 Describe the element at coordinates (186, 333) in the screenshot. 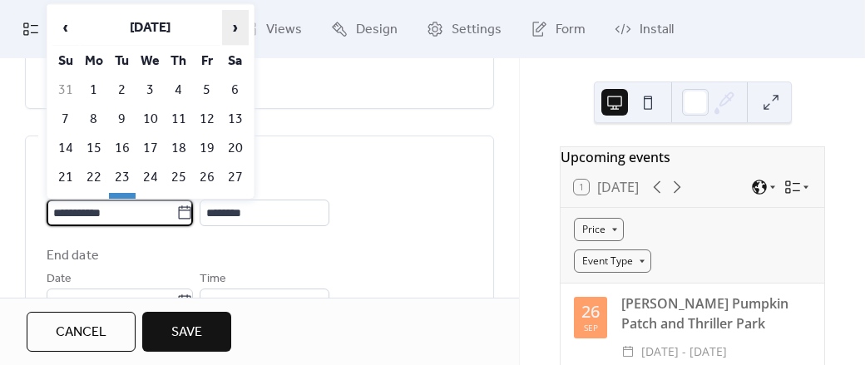

I see `span: Save` at that location.